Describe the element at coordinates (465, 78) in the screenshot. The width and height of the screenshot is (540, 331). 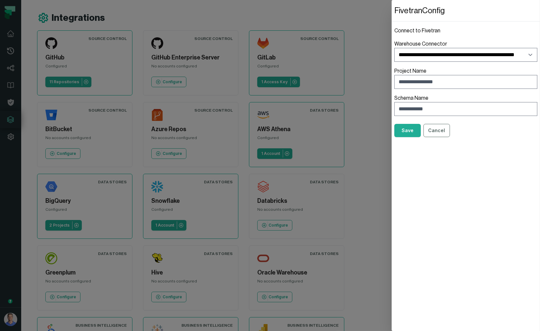
I see `label: Project Name` at that location.